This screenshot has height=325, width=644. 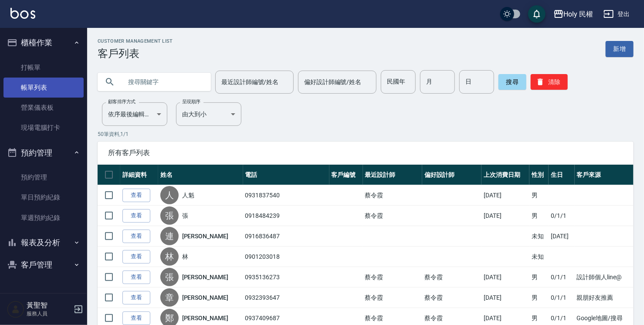 What do you see at coordinates (346, 175) in the screenshot?
I see `th: 客戶編號` at bounding box center [346, 175].